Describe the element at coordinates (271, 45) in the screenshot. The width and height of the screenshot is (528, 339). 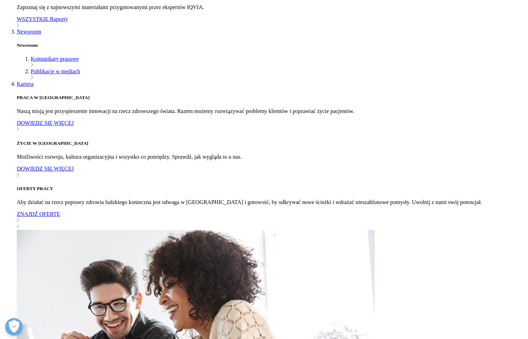
I see `h5: Newsroom` at that location.